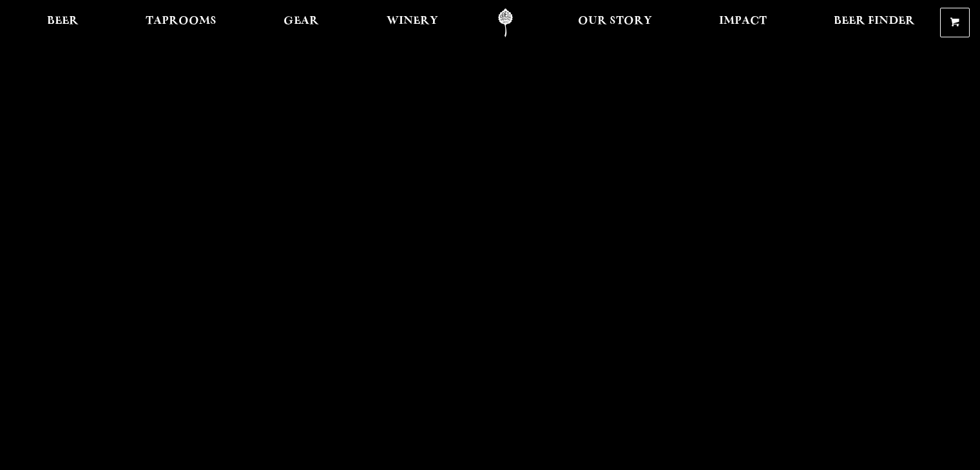 Image resolution: width=980 pixels, height=470 pixels. Describe the element at coordinates (614, 23) in the screenshot. I see `a: Our Story` at that location.